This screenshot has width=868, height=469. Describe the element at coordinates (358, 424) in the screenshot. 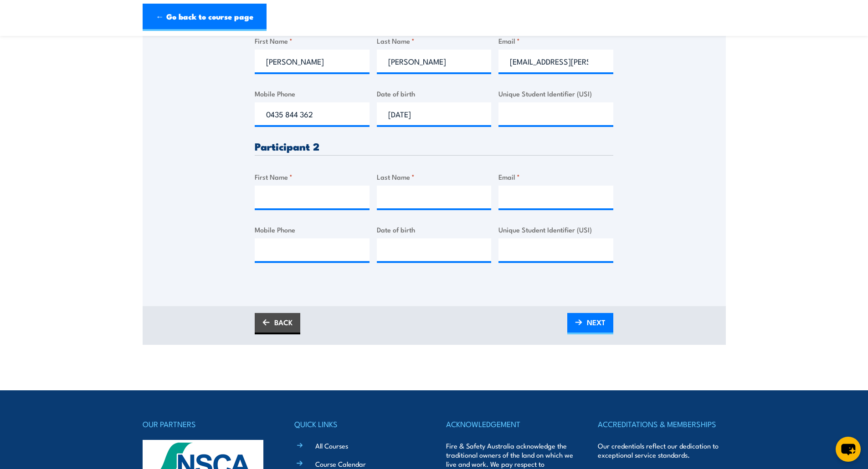

I see `h4: QUICK LINKS` at that location.